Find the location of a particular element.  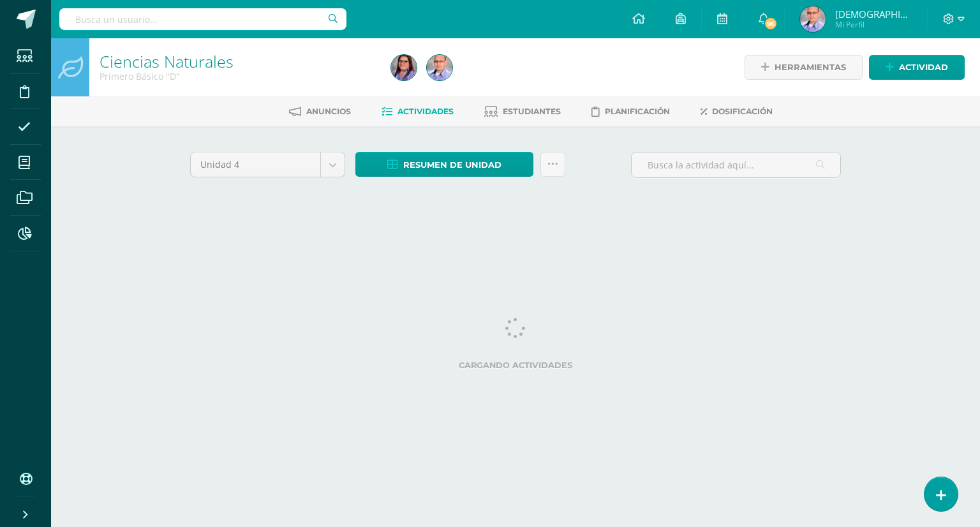

a: Planificación is located at coordinates (630, 112).